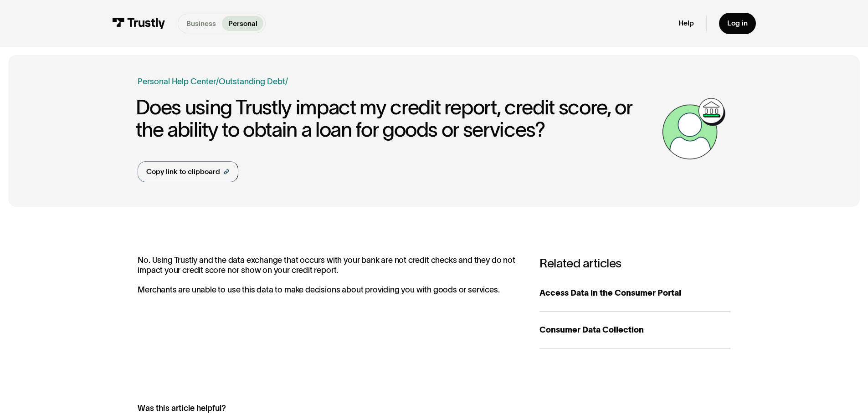 The height and width of the screenshot is (415, 868). Describe the element at coordinates (737, 23) in the screenshot. I see `a: Log in` at that location.